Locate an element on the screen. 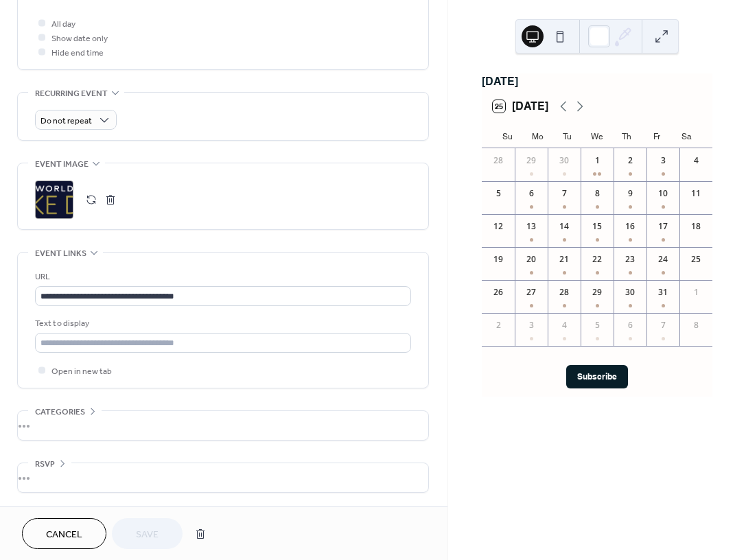 The height and width of the screenshot is (560, 746). div: 22 is located at coordinates (598, 260).